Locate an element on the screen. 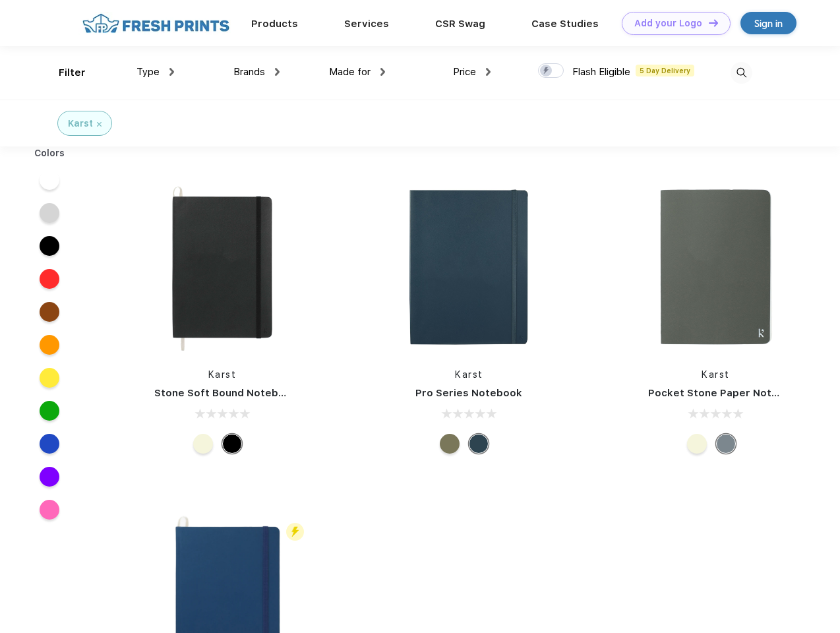 This screenshot has height=633, width=840. img: desktop_search.svg is located at coordinates (741, 72).